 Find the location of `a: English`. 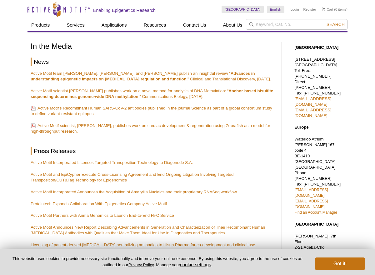

a: English is located at coordinates (276, 9).